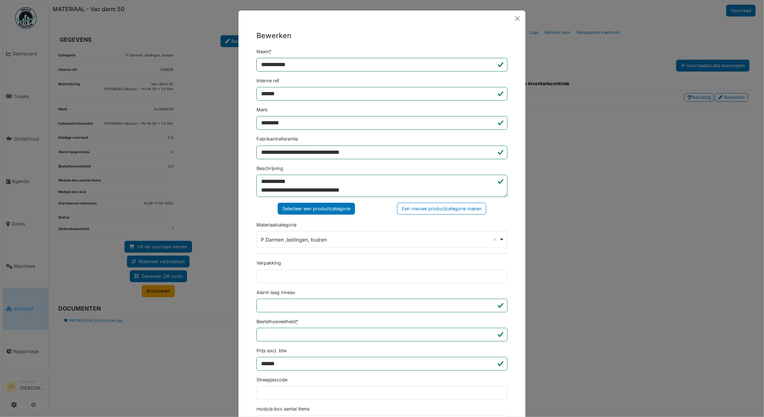 This screenshot has width=764, height=417. Describe the element at coordinates (495, 240) in the screenshot. I see `button: Remove item: '830'` at that location.